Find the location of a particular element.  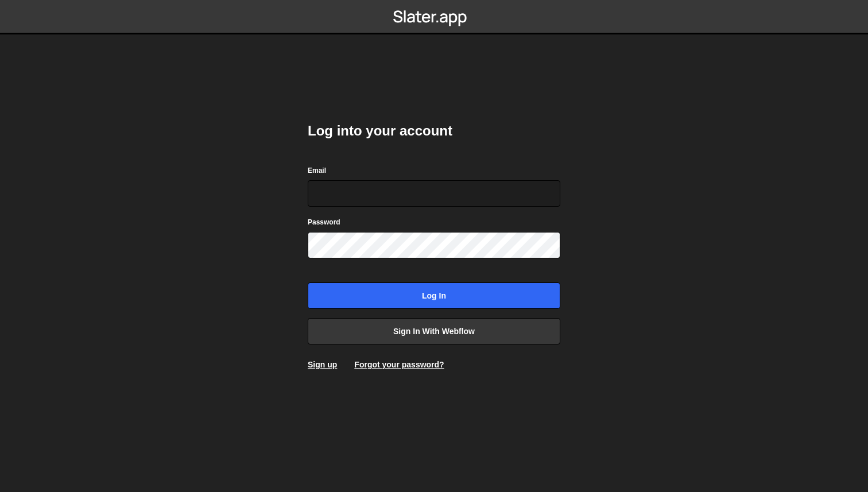

h2: Log into your account is located at coordinates (434, 131).